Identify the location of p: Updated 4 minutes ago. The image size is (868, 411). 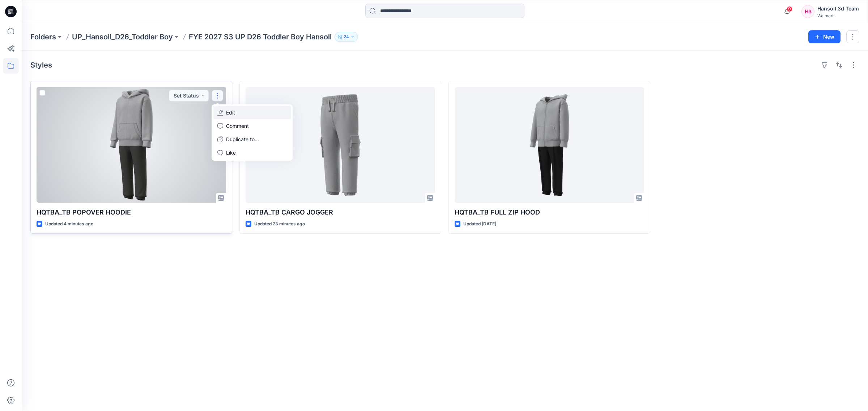
(69, 224).